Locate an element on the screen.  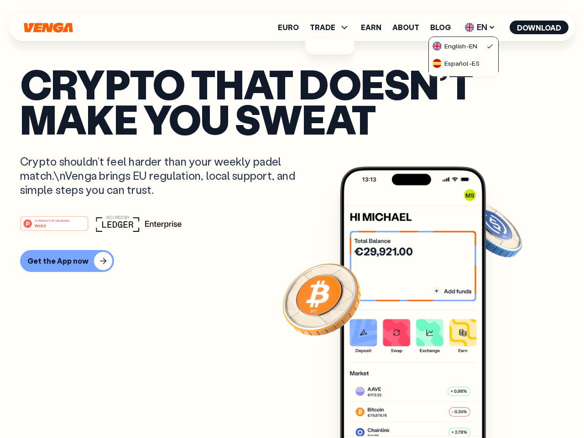
div: English - EN is located at coordinates (455, 46).